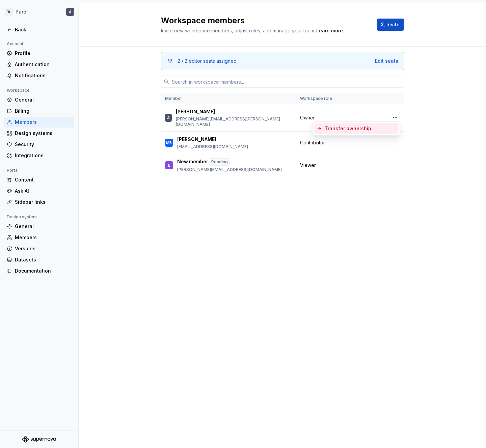 This screenshot has height=448, width=486. I want to click on a: Content, so click(39, 180).